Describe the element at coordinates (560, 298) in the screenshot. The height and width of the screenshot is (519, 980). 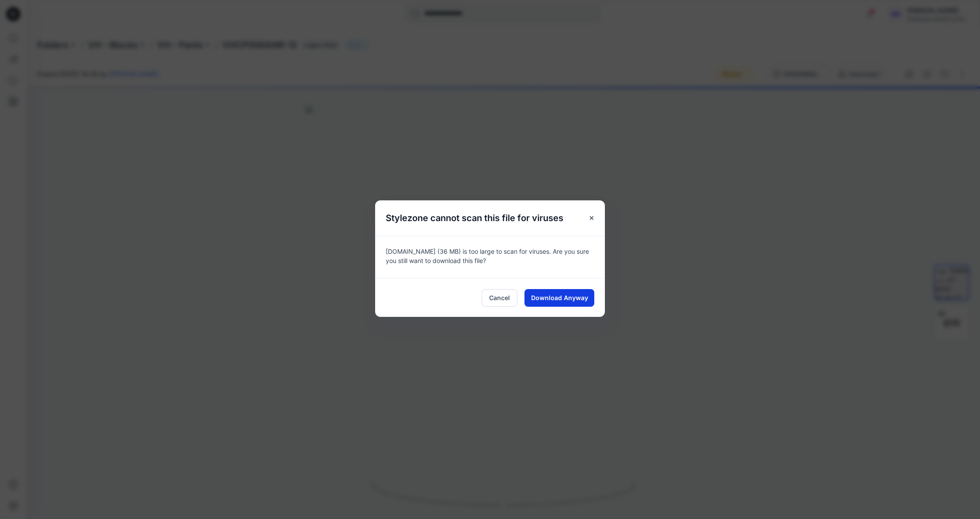
I see `button: Download Anyway` at that location.